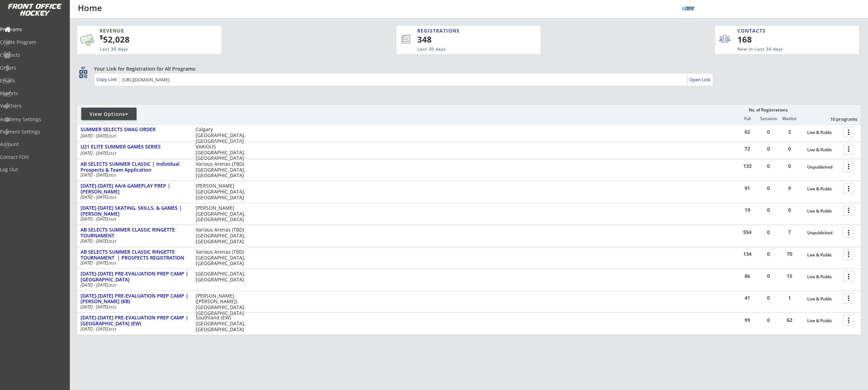 Image resolution: width=868 pixels, height=390 pixels. Describe the element at coordinates (748, 149) in the screenshot. I see `div: 72` at that location.